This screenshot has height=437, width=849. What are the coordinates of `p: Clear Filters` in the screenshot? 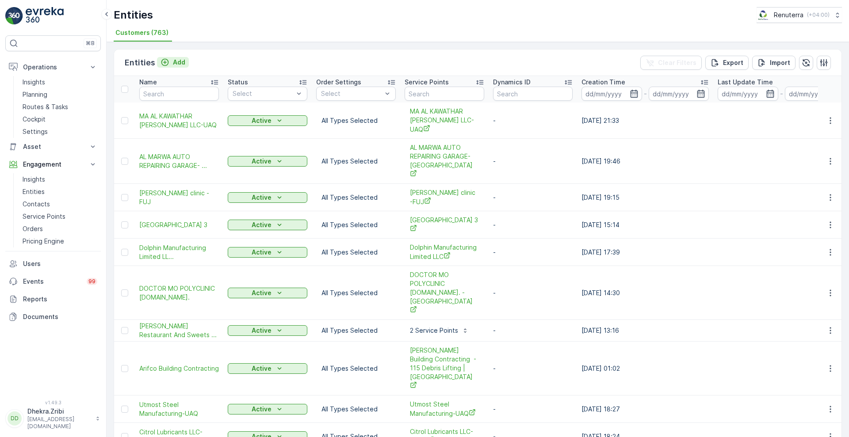 It's located at (677, 63).